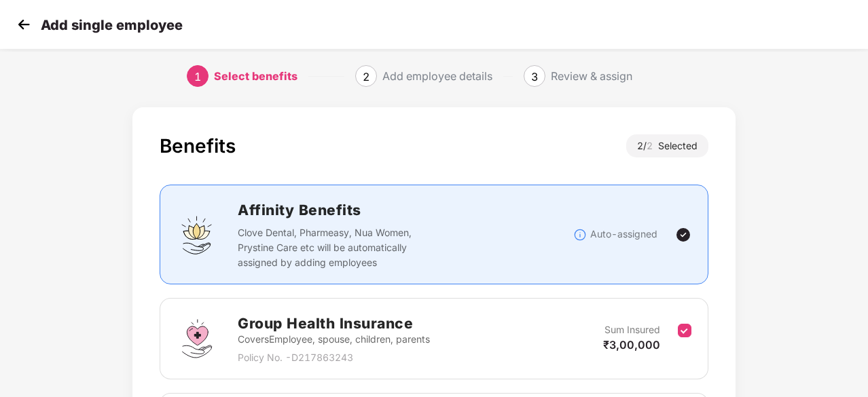  Describe the element at coordinates (535, 77) in the screenshot. I see `span: 3` at that location.